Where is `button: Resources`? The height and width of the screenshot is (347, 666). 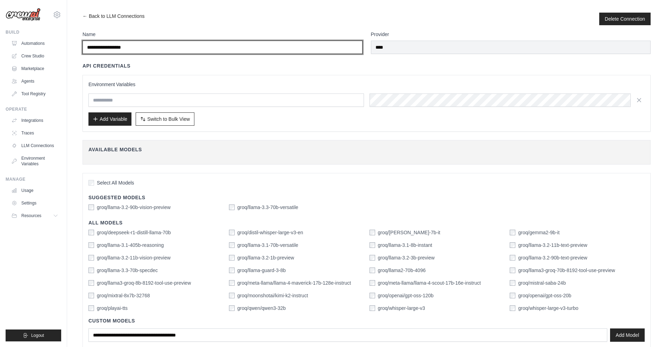
button: Resources is located at coordinates (35, 215).